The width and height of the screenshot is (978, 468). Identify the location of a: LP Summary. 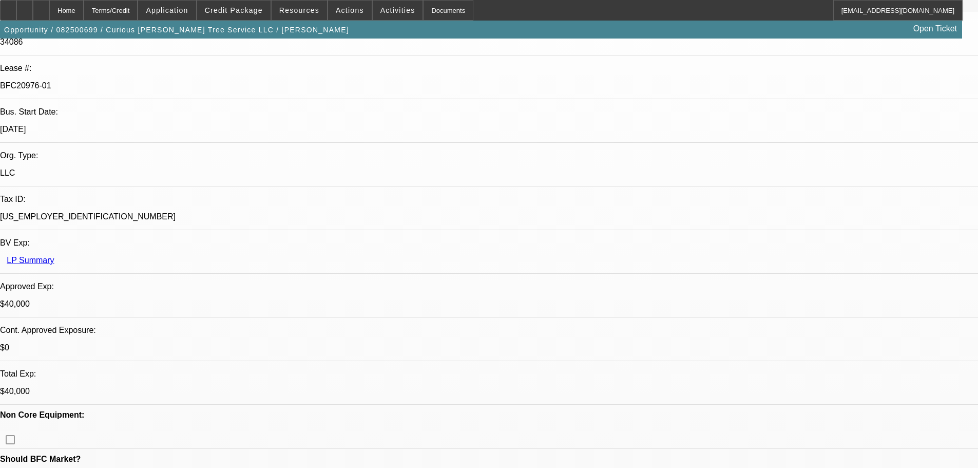
(30, 260).